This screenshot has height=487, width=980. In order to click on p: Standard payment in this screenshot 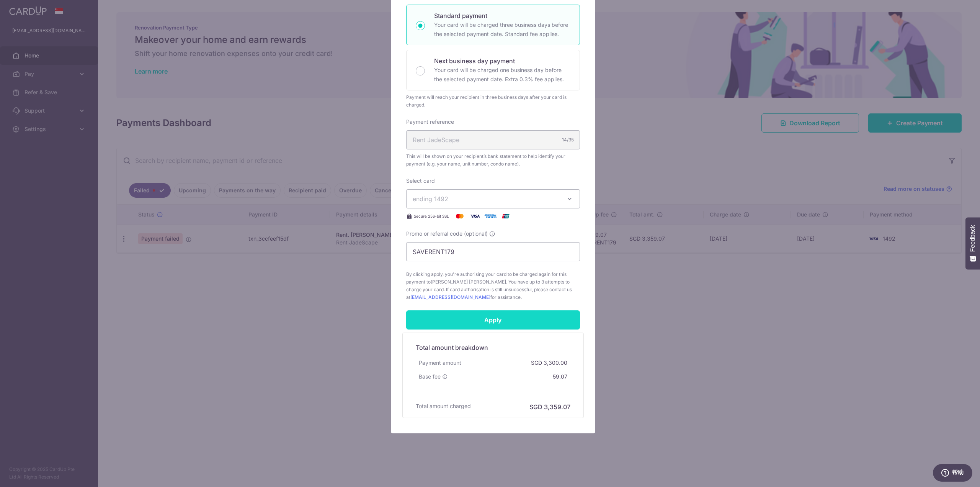, I will do `click(502, 15)`.